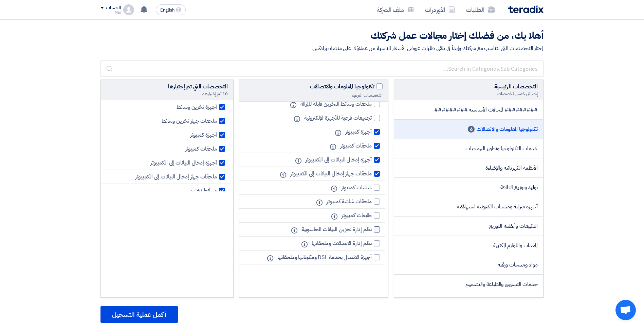 Image resolution: width=644 pixels, height=327 pixels. What do you see at coordinates (189, 121) in the screenshot?
I see `span: ملحقات جهاز تخزين وسائط` at bounding box center [189, 121].